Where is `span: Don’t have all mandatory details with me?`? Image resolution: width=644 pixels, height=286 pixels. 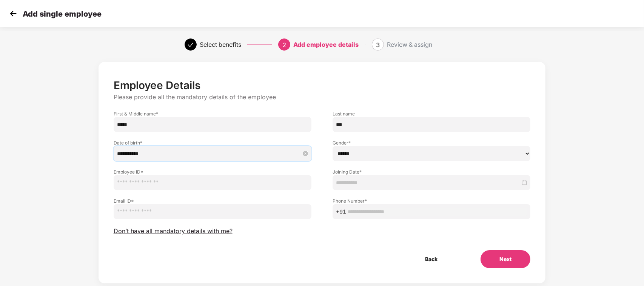
span: Don’t have all mandatory details with me? is located at coordinates (173, 232).